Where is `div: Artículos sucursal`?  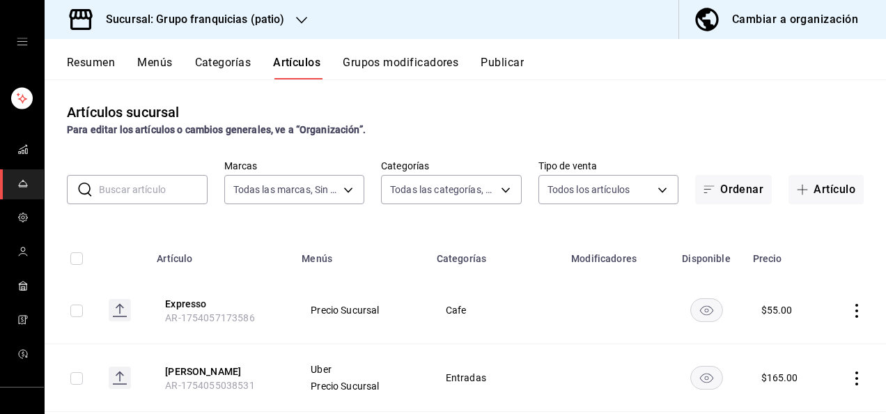 div: Artículos sucursal is located at coordinates (123, 112).